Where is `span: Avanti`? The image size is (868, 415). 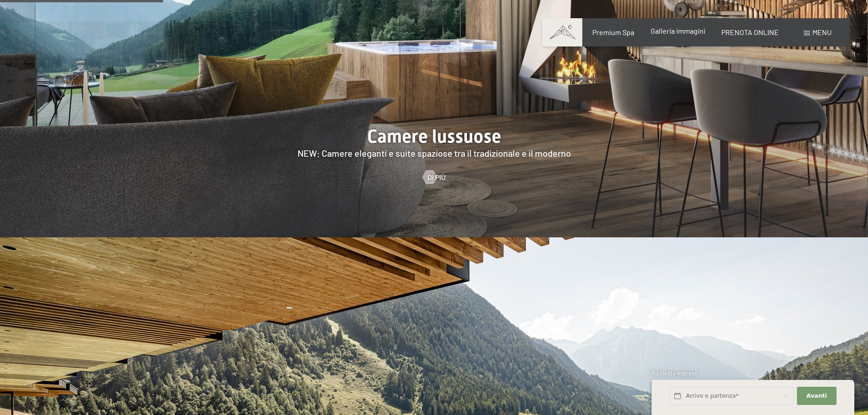 span: Avanti is located at coordinates (817, 396).